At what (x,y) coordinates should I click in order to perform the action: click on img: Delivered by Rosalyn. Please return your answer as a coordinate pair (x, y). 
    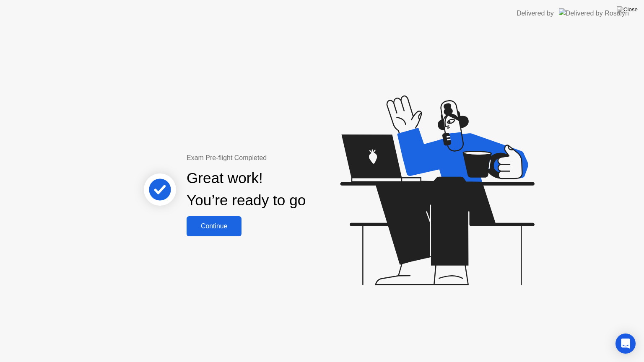
    Looking at the image, I should click on (593, 13).